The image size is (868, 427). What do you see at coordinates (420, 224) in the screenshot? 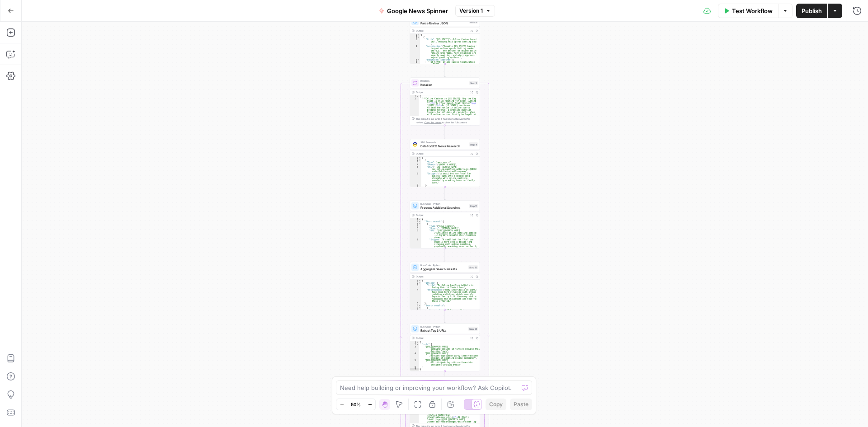
I see `span: Toggle code folding, rows 3 through 8` at bounding box center [420, 224].